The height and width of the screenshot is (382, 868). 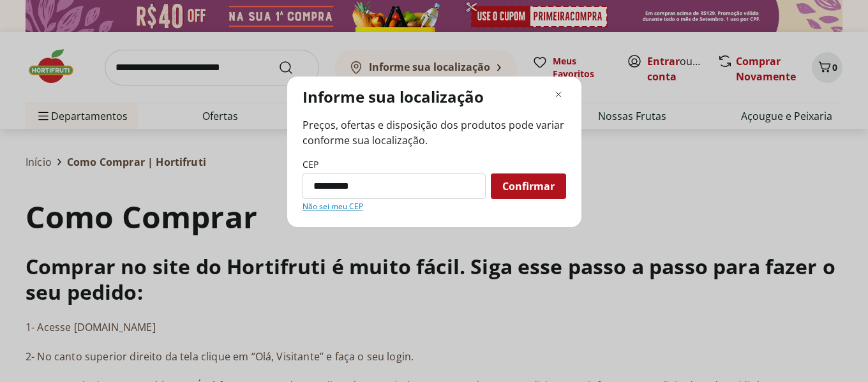 What do you see at coordinates (332, 207) in the screenshot?
I see `a: Não sei meu CEP` at bounding box center [332, 207].